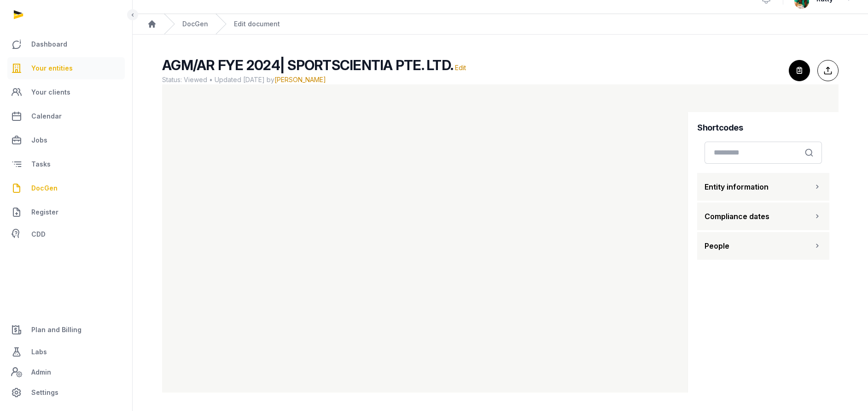 The image size is (868, 411). What do you see at coordinates (66, 392) in the screenshot?
I see `a: Settings` at bounding box center [66, 392].